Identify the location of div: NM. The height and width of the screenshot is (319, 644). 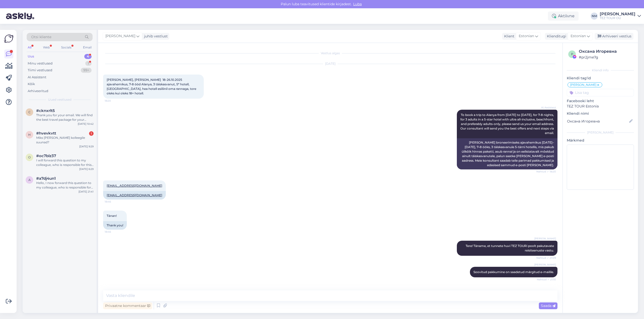
(594, 16).